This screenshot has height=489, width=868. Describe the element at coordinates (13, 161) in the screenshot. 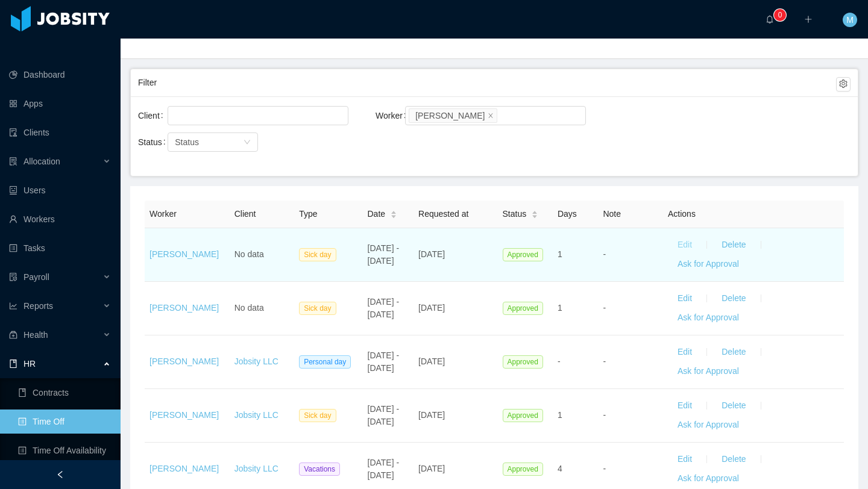

I see `i: icon: solution` at that location.